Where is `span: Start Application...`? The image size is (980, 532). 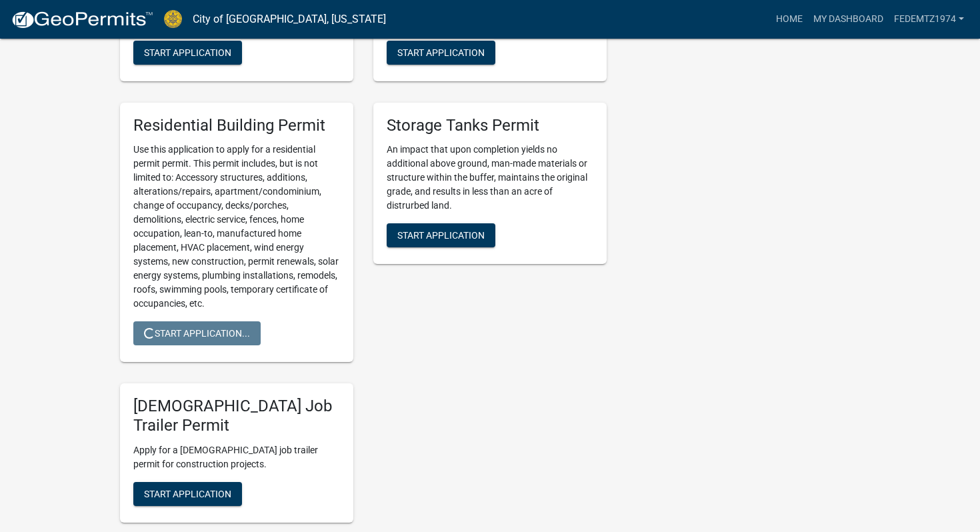 span: Start Application... is located at coordinates (197, 334).